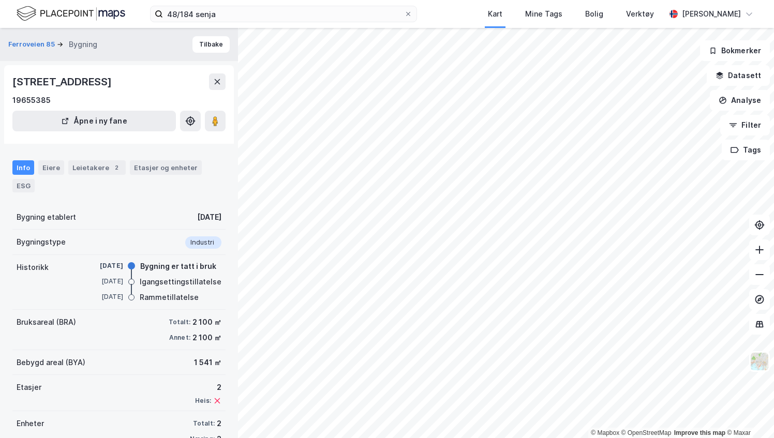 The height and width of the screenshot is (438, 774). I want to click on div: Annet:, so click(180, 338).